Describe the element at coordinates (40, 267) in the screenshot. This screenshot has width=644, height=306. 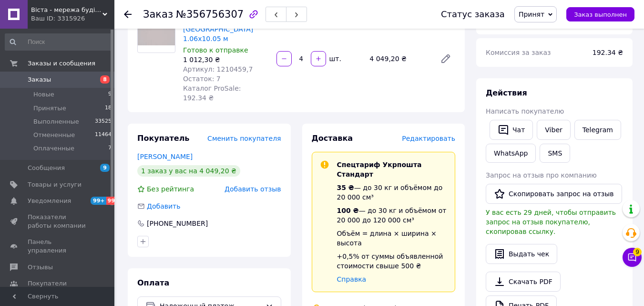
I see `span: Отзывы` at that location.